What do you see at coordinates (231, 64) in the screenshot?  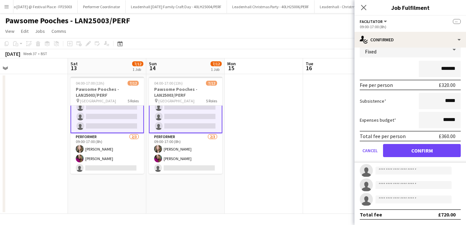 I see `span: Mon` at bounding box center [231, 64].